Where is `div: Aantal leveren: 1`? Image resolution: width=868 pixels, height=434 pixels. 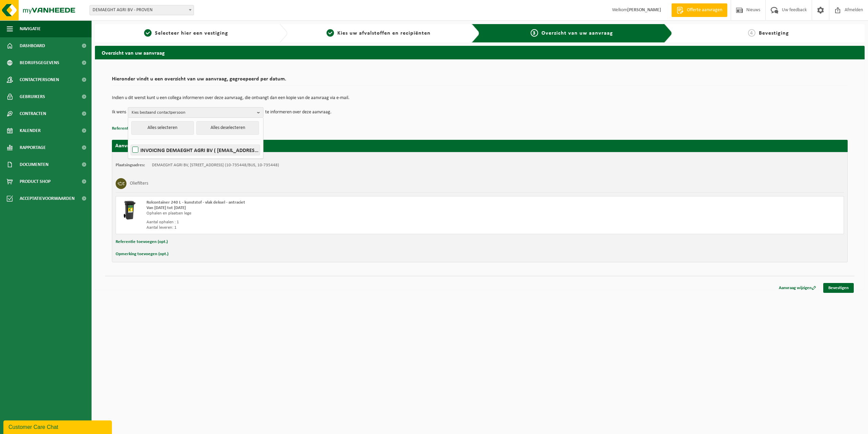
div: Aantal leveren: 1 is located at coordinates (327, 228).